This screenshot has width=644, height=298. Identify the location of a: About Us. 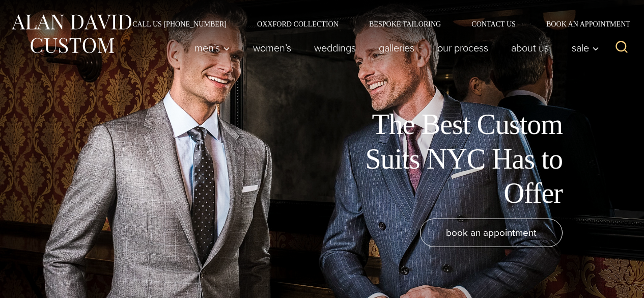
(530, 48).